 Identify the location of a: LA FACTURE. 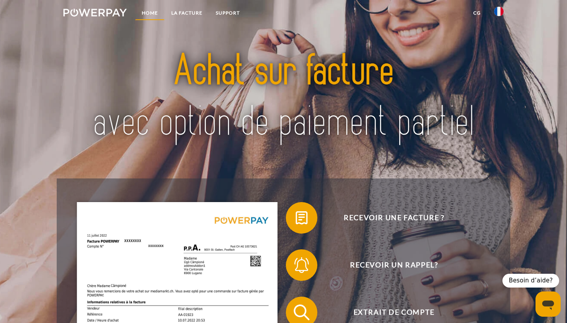
(187, 13).